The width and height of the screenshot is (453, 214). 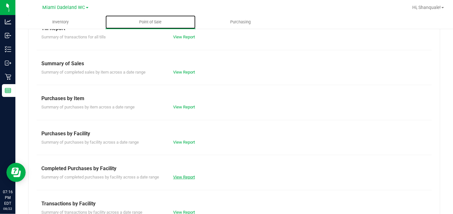 What do you see at coordinates (234, 64) in the screenshot?
I see `div: Summary of Sales` at bounding box center [234, 64].